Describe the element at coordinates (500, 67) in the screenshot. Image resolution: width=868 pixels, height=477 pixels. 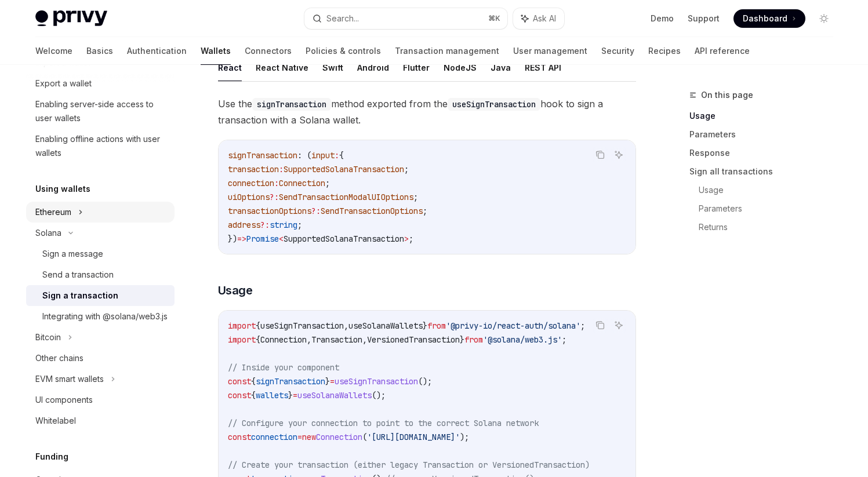
I see `button: Java` at that location.